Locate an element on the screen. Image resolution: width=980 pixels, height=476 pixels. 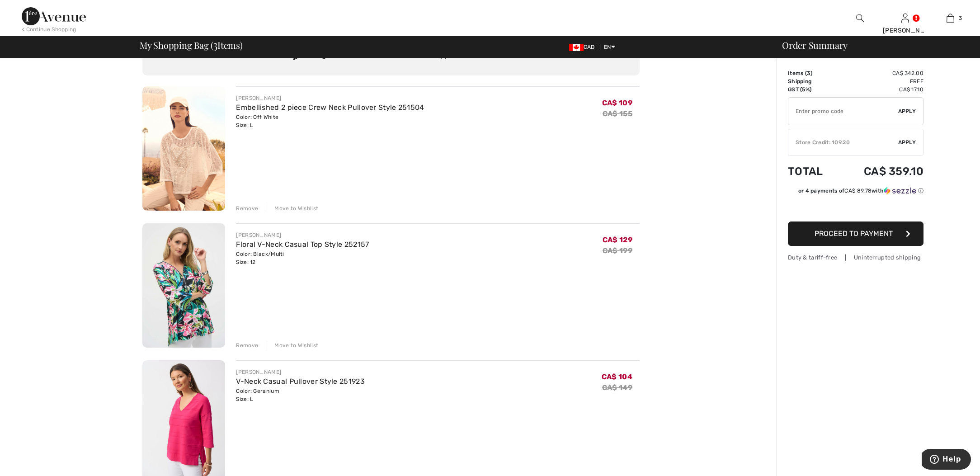
span: CAD is located at coordinates (584, 47).